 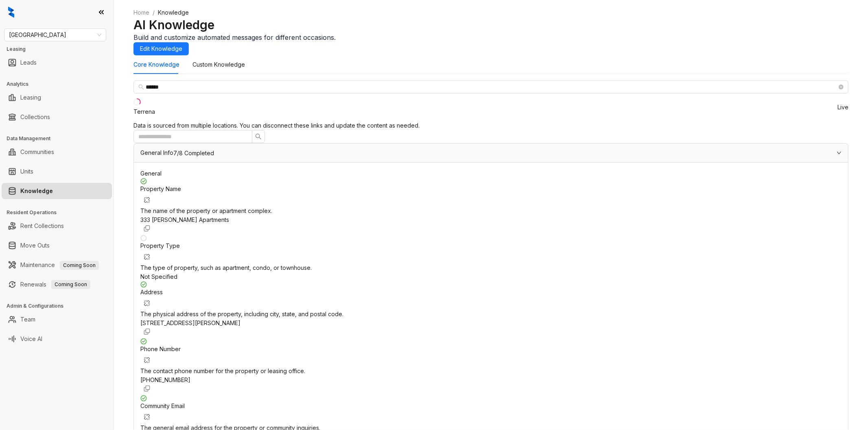 I want to click on h3: Admin & Configurations, so click(x=60, y=306).